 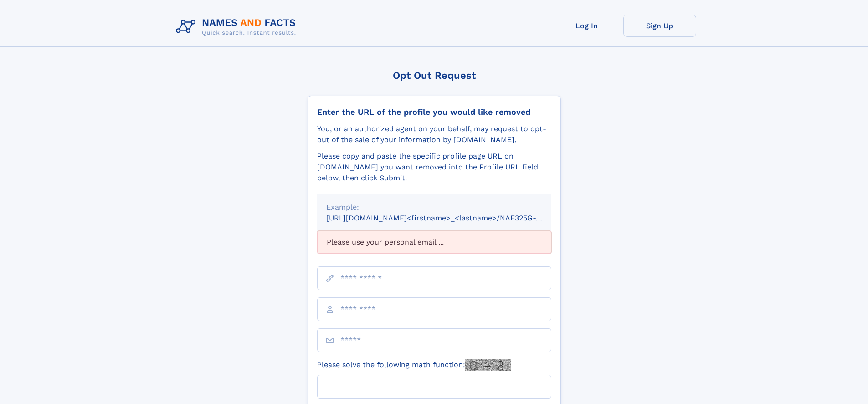 What do you see at coordinates (587, 25) in the screenshot?
I see `a: Log In` at bounding box center [587, 25].